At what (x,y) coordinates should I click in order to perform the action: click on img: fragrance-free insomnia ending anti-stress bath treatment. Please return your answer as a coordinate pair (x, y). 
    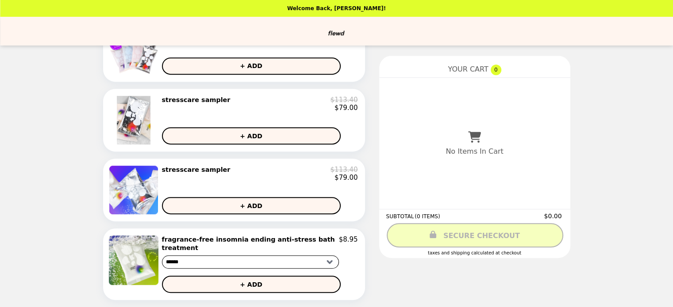
    Looking at the image, I should click on (134, 260).